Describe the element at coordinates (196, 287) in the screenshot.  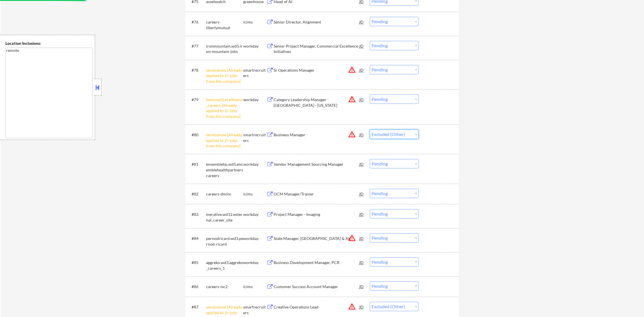
I see `div: #86` at that location.